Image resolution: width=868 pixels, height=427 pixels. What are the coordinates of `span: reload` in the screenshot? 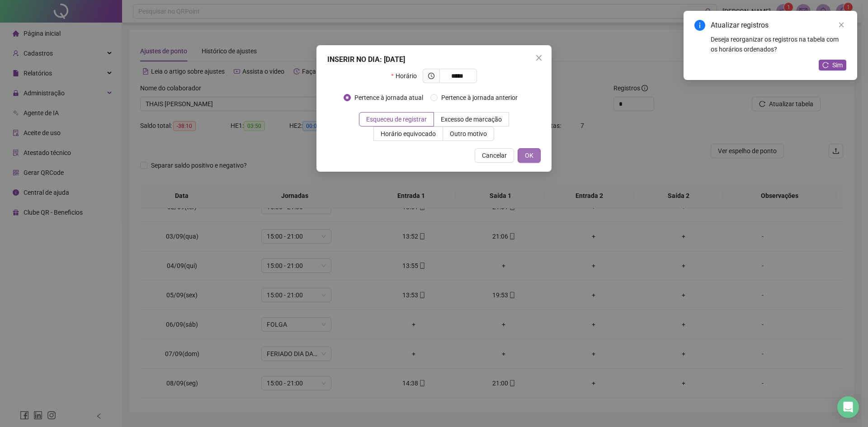 It's located at (826, 65).